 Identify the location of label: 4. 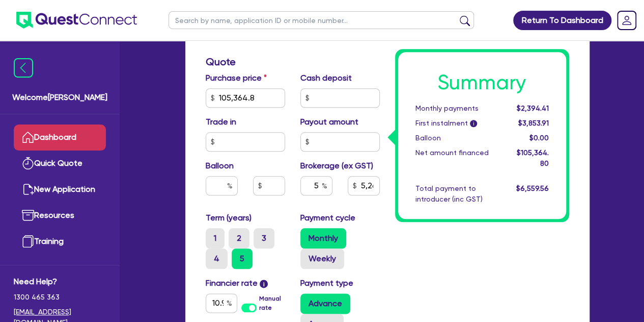
(216, 258).